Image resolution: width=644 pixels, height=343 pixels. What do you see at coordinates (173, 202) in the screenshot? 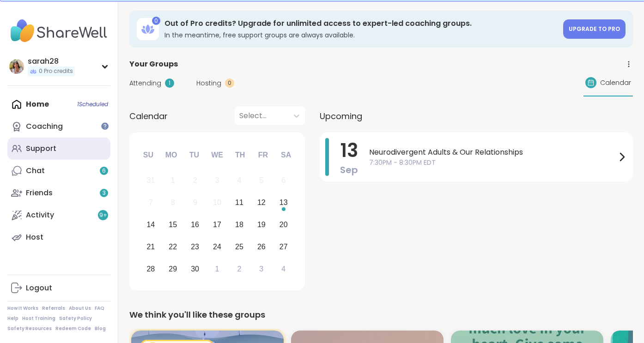
I see `div: 8` at bounding box center [173, 202].